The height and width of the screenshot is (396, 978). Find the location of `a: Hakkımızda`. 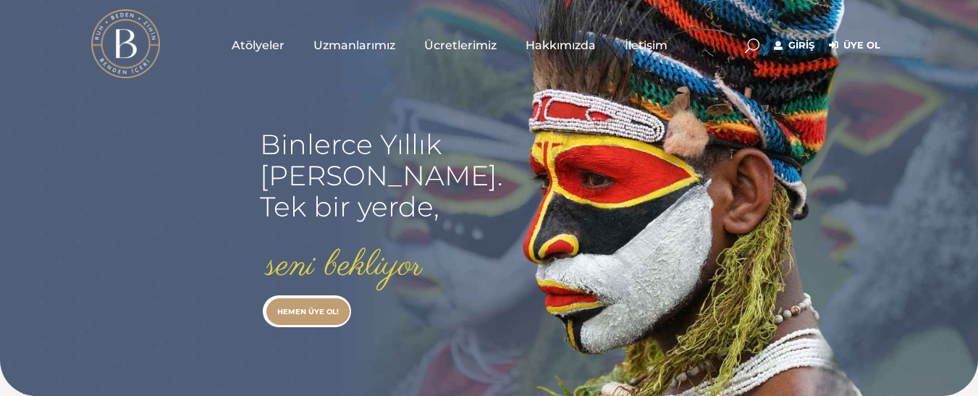

a: Hakkımızda is located at coordinates (560, 45).